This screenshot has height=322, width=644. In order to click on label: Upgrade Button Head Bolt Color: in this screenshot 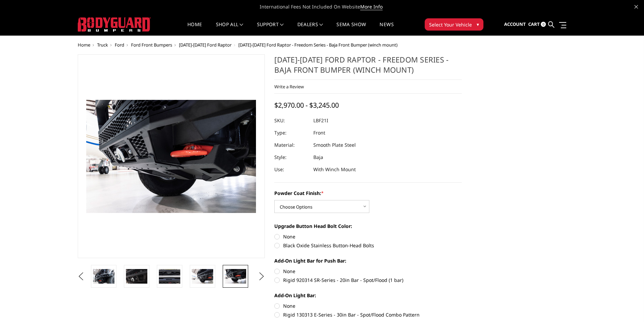, I will do `click(368, 226)`.